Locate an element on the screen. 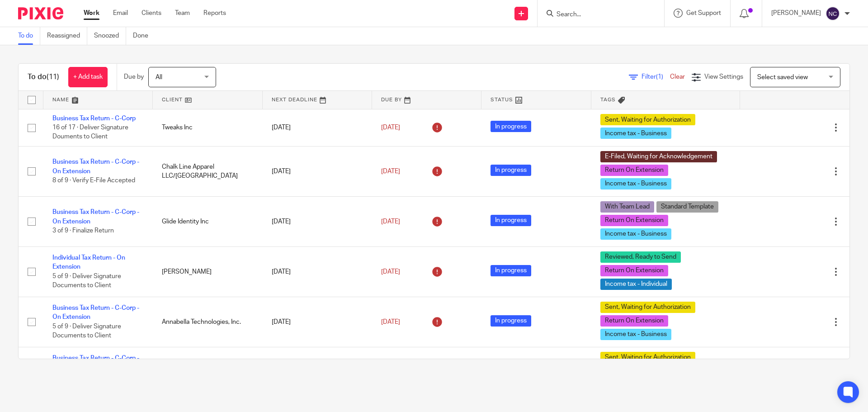 Image resolution: width=868 pixels, height=412 pixels. h1: To do is located at coordinates (44, 77).